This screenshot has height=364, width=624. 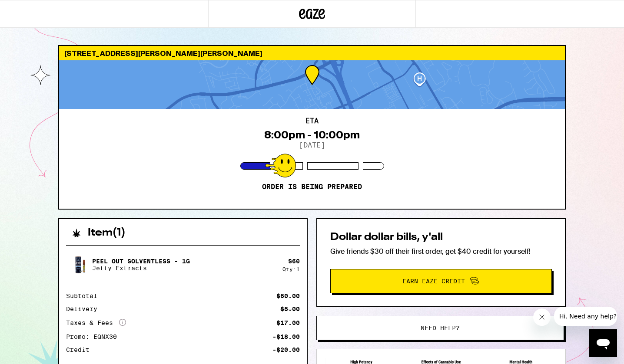 I want to click on button: Earn Eaze Credit, so click(x=441, y=281).